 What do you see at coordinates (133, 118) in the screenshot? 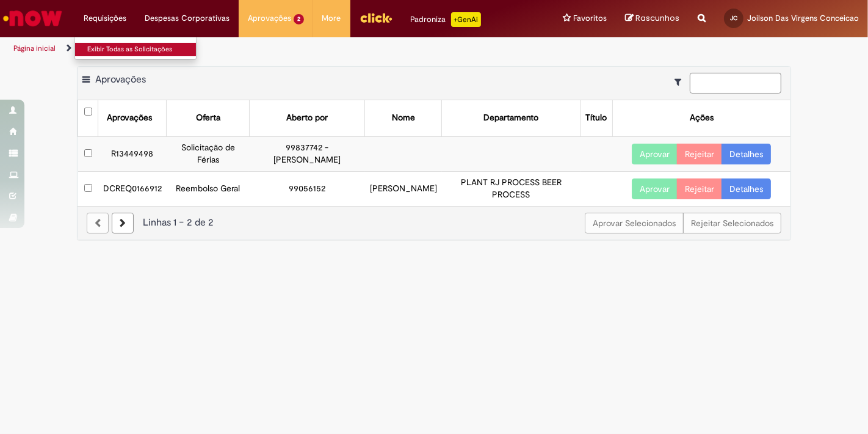
I see `th: Aprovações` at bounding box center [133, 118].